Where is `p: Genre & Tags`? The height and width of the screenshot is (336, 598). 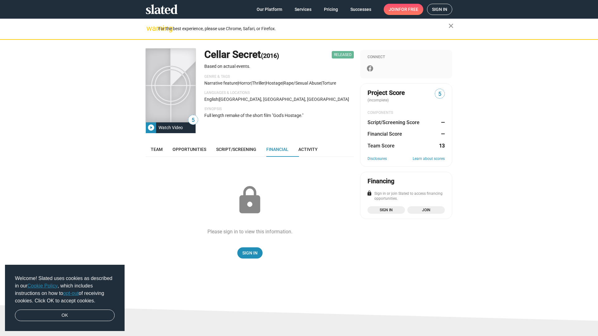
p: Genre & Tags is located at coordinates (279, 77).